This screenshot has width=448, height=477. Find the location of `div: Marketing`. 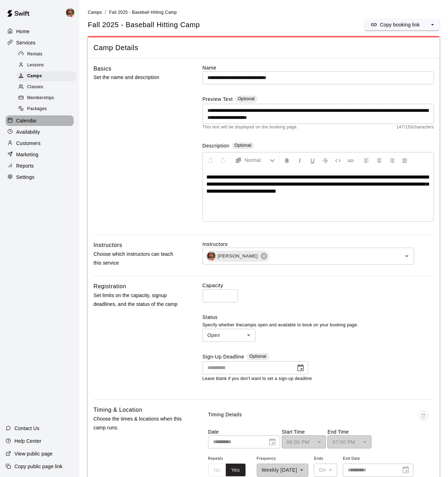

div: Marketing is located at coordinates (40, 154).